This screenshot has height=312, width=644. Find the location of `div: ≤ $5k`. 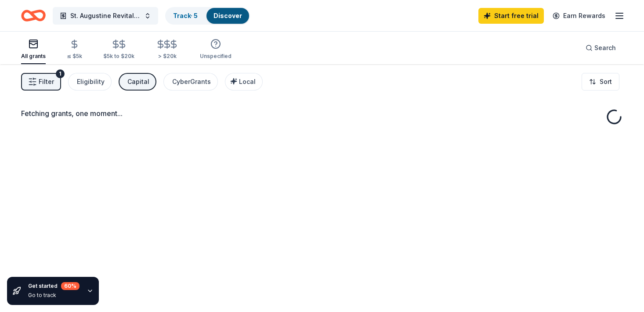

div: ≤ $5k is located at coordinates (74, 56).